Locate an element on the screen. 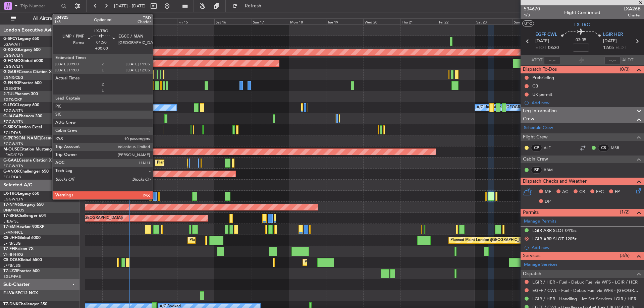  div: Thu 14 is located at coordinates (158, 22).